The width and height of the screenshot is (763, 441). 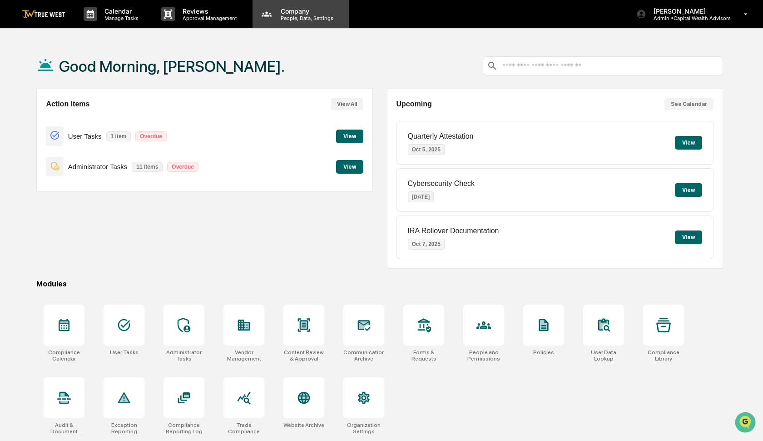 What do you see at coordinates (11, 11) in the screenshot?
I see `button: Open customer support` at bounding box center [11, 11].